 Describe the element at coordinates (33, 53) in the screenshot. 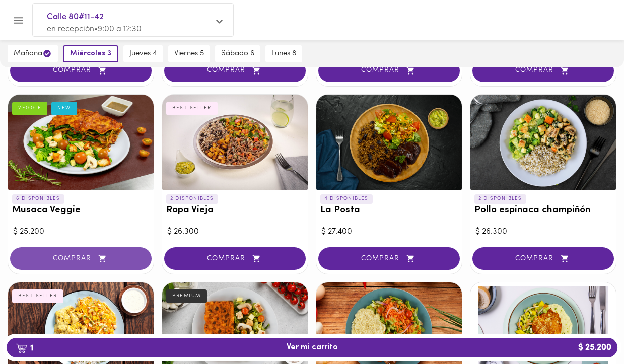

I see `button: mañana` at that location.